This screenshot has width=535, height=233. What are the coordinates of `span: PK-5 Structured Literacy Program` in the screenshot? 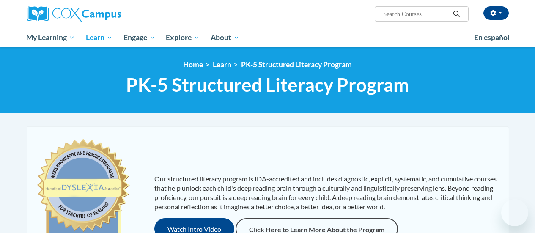 It's located at (267, 85).